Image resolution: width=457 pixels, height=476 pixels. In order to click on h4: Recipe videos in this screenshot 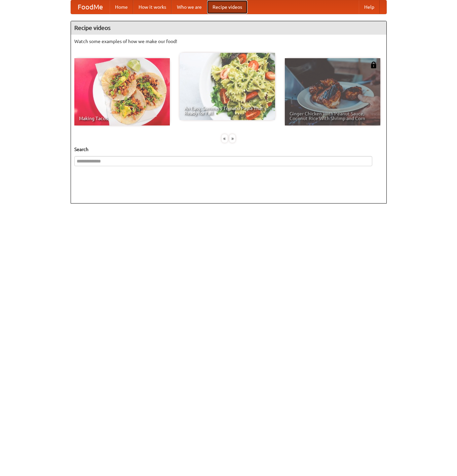, I will do `click(228, 28)`.